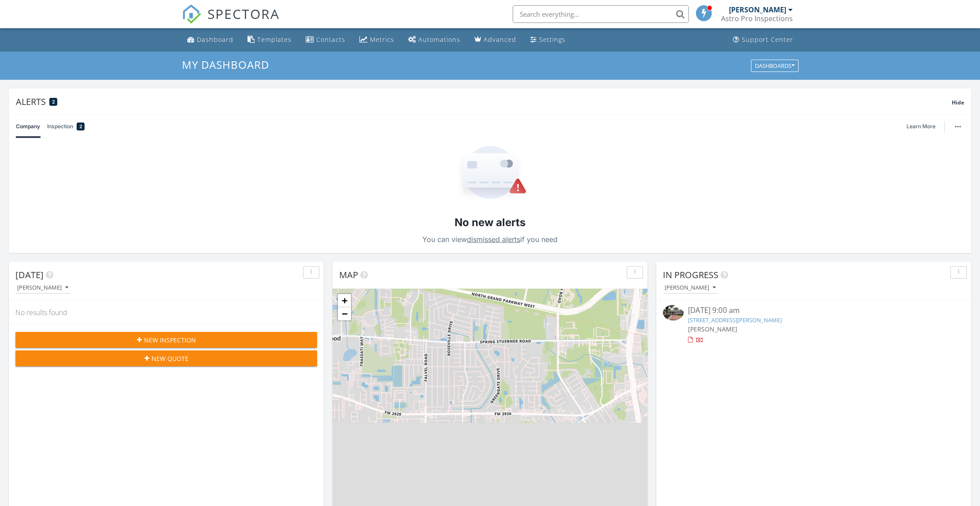  What do you see at coordinates (225, 64) in the screenshot?
I see `span: My Dashboard` at bounding box center [225, 64].